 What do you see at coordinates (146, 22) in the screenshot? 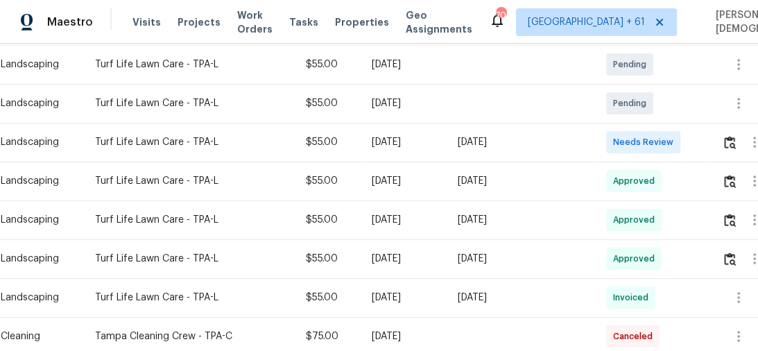
I see `span: Visits` at bounding box center [146, 22].